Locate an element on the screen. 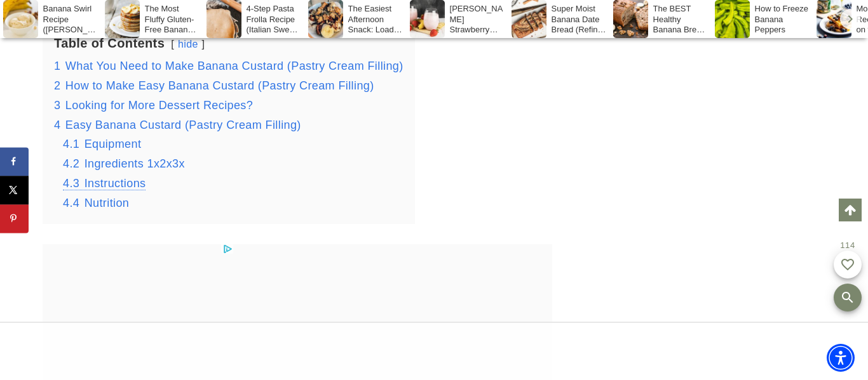  a: 1 What You Need to Make Banana Custard (Pastry Cream Filling) is located at coordinates (229, 66).